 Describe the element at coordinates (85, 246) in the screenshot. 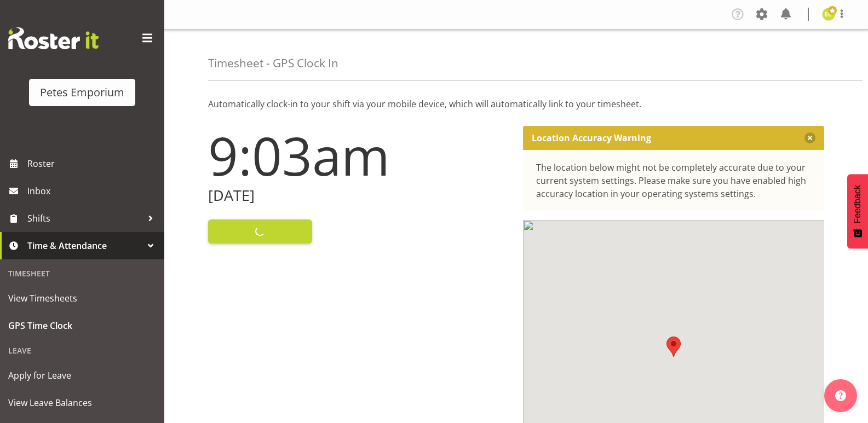

I see `span: Time & Attendance` at that location.